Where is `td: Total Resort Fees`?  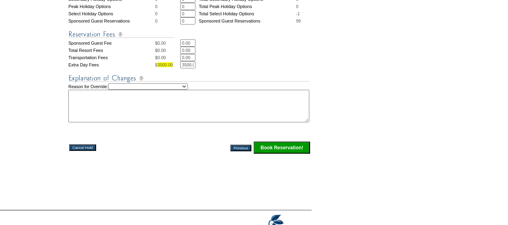 td: Total Resort Fees is located at coordinates (112, 50).